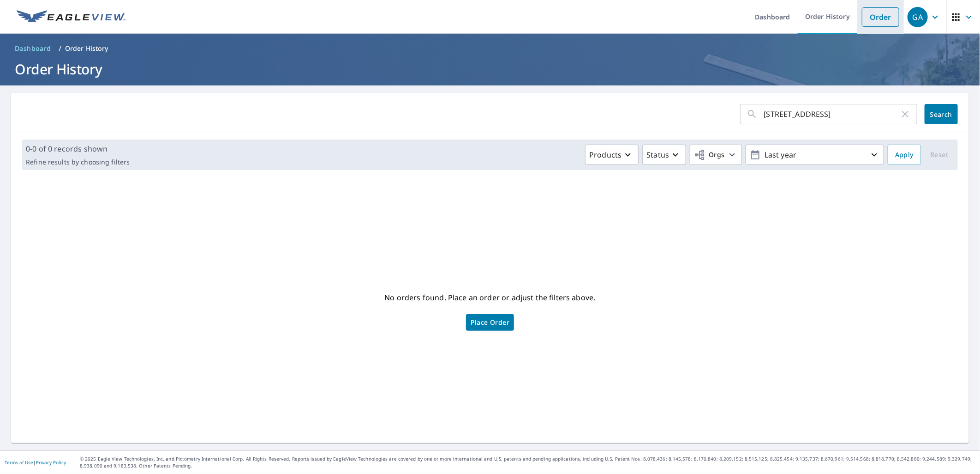 This screenshot has height=474, width=980. I want to click on p: No orders found. Place an order or adjust the filters above., so click(490, 298).